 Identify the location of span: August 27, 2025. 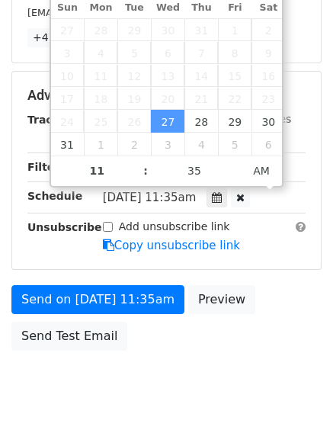
(168, 121).